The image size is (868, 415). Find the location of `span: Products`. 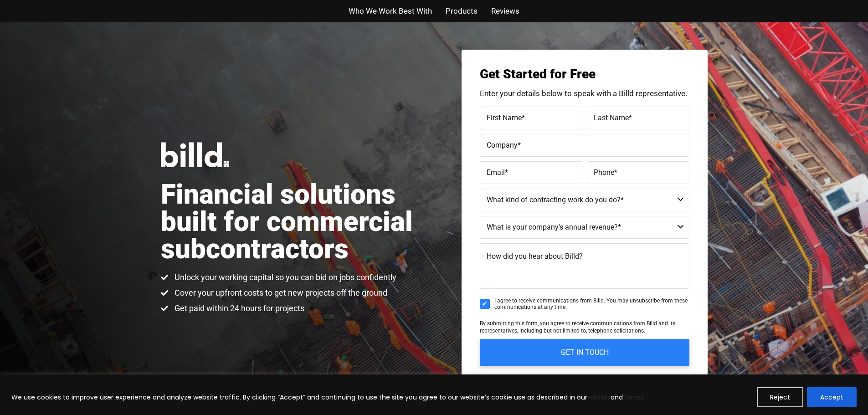

span: Products is located at coordinates (462, 11).